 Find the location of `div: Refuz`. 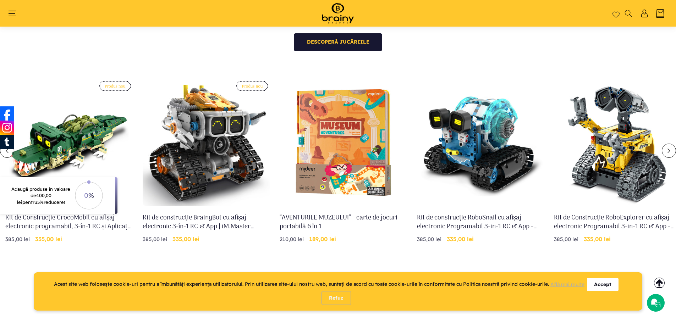

div: Refuz is located at coordinates (336, 298).